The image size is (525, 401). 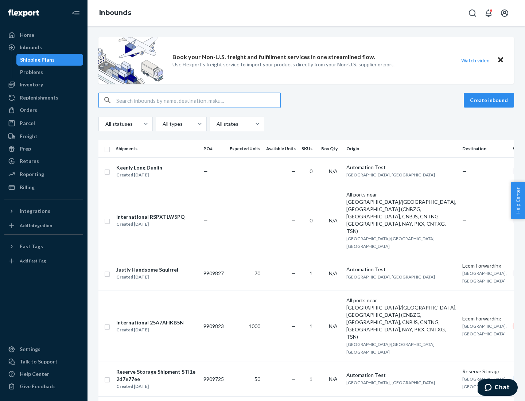 I want to click on div: Parcel, so click(x=27, y=123).